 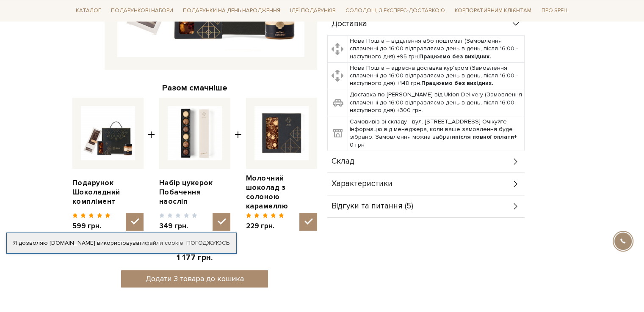 I want to click on button: Додати 3 товара до кошика, so click(x=194, y=279).